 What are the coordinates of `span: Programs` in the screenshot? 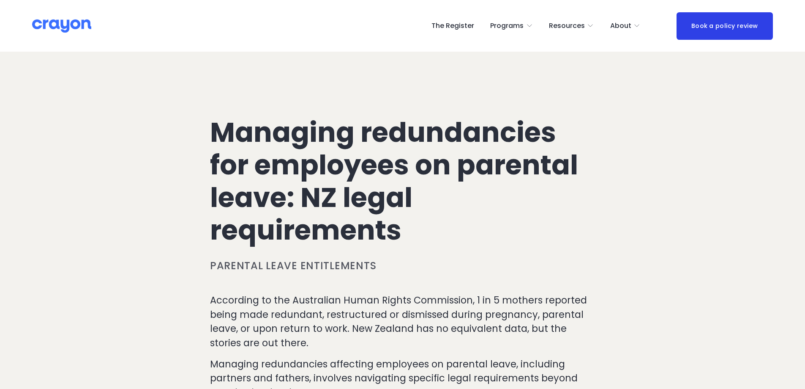 It's located at (507, 26).